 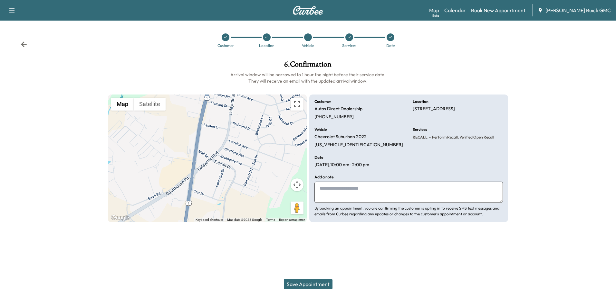 What do you see at coordinates (209, 220) in the screenshot?
I see `button: Keyboard shortcuts` at bounding box center [209, 220].